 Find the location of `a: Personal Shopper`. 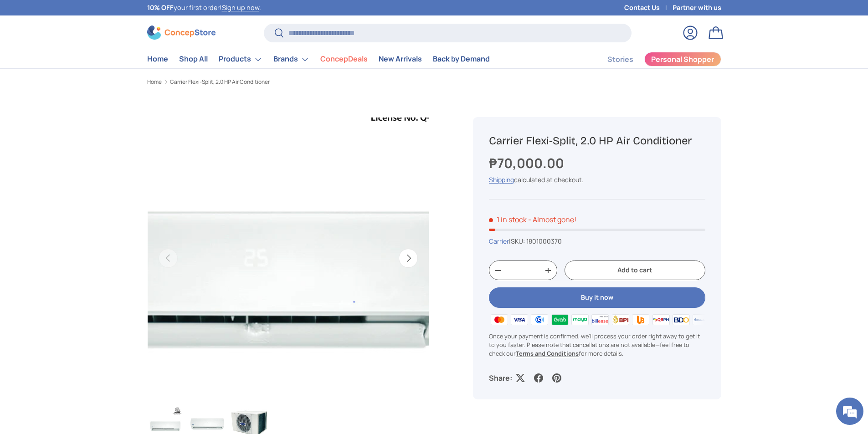

a: Personal Shopper is located at coordinates (682, 59).